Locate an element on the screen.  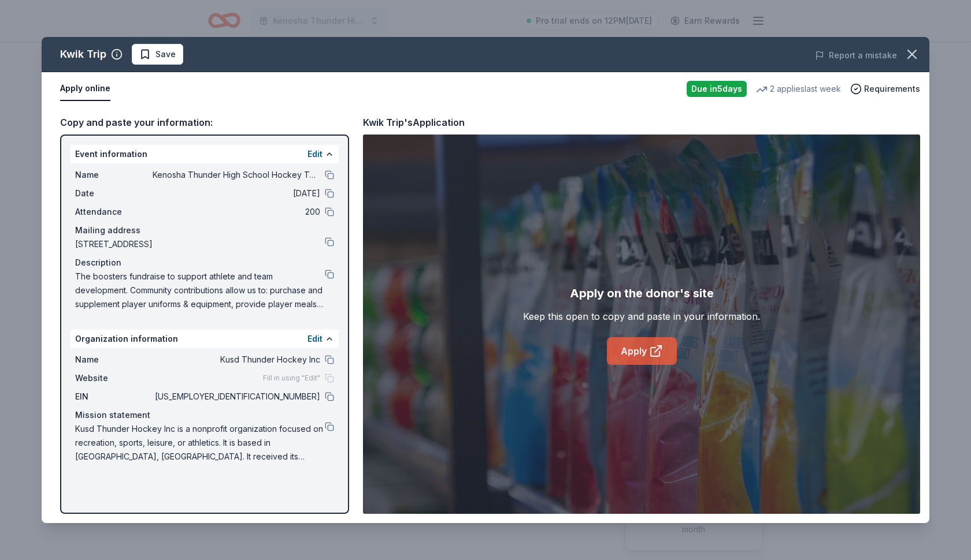
div: Due in 5 days is located at coordinates (716, 89).